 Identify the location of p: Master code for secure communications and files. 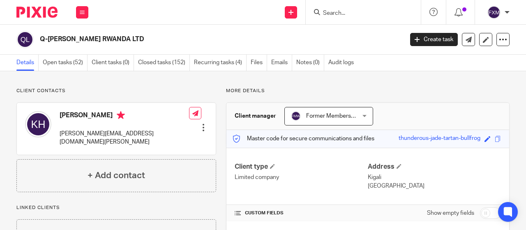
(303, 139).